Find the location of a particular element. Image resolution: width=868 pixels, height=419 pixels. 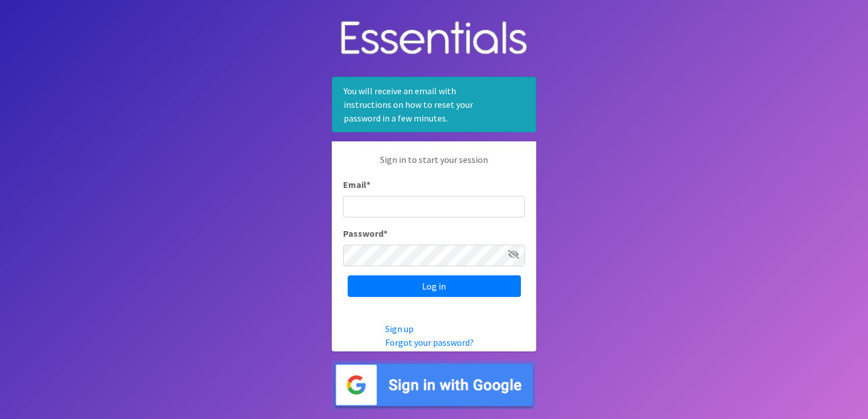

img: Sign in with Google is located at coordinates (434, 385).